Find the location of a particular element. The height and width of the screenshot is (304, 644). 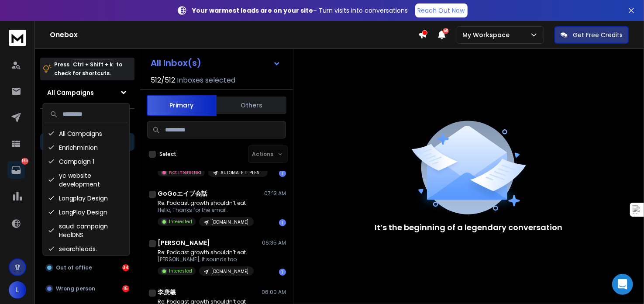

span: Ctrl + Shift + k is located at coordinates (93, 65).